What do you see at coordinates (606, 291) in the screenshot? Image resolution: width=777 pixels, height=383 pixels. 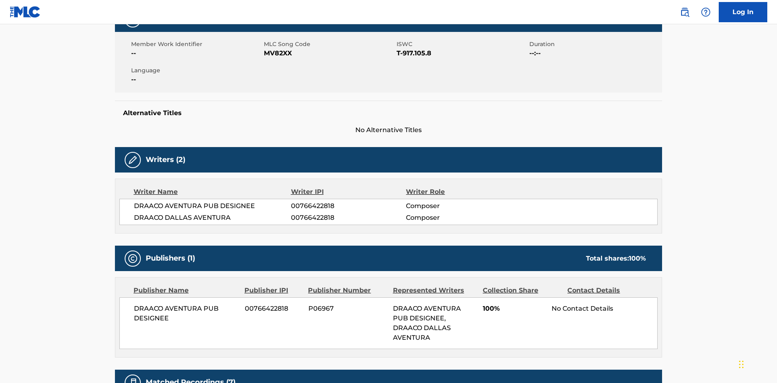 I see `div: Contact Details` at bounding box center [606, 291].